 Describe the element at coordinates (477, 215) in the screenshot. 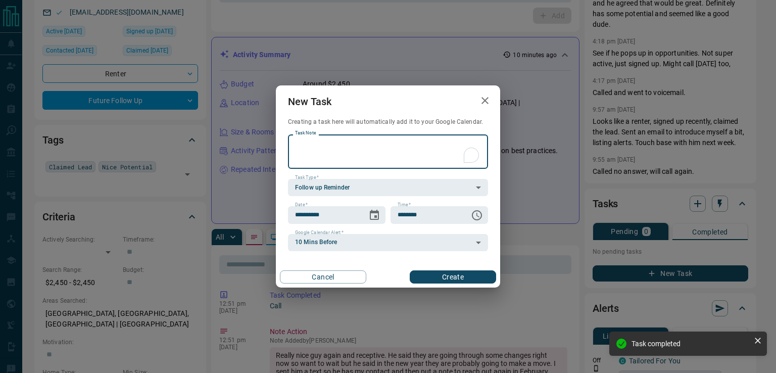

I see `button: Choose time, selected time is 6:00 AM` at that location.